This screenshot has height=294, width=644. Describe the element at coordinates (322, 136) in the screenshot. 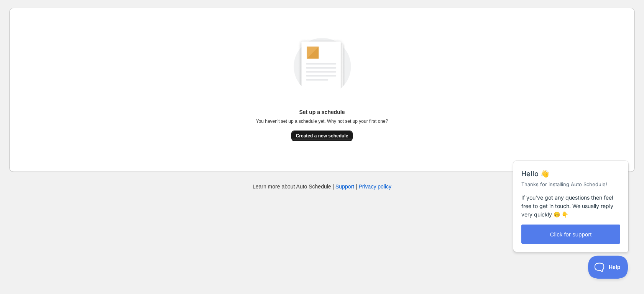

I see `button: Created a new schedule` at that location.